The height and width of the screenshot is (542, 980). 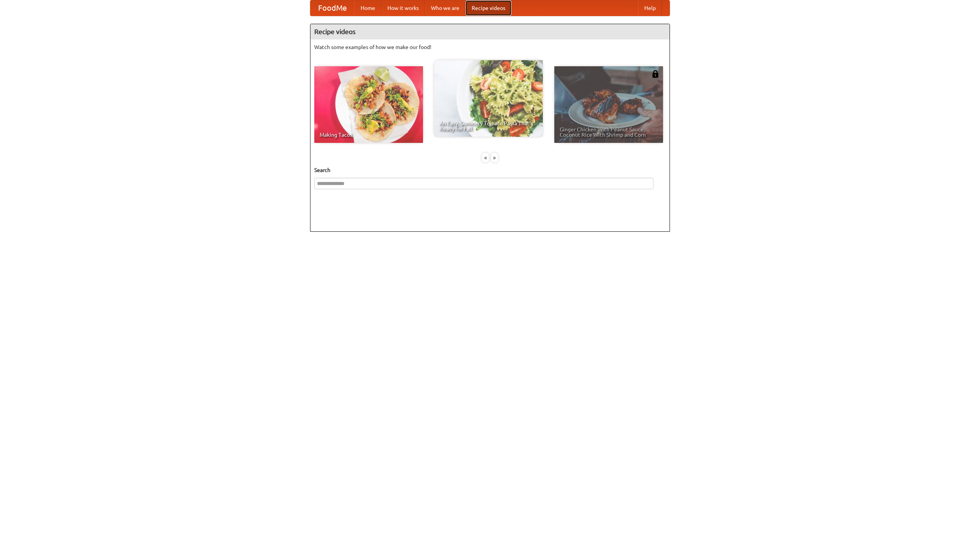 I want to click on p: Watch some examples of how we make our food!, so click(x=490, y=47).